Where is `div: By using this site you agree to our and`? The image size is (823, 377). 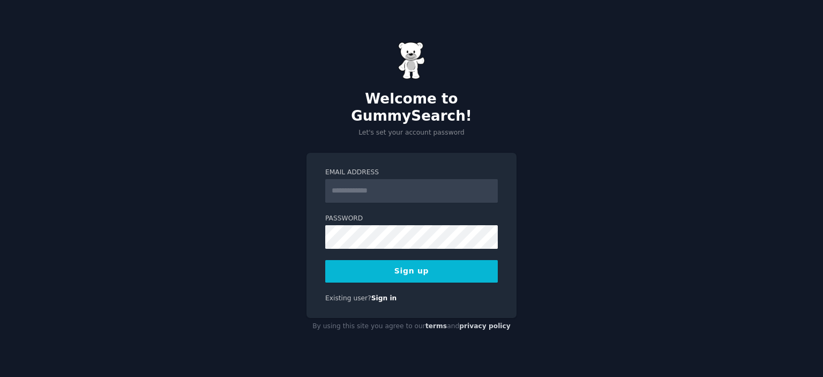
div: By using this site you agree to our and is located at coordinates (412, 326).